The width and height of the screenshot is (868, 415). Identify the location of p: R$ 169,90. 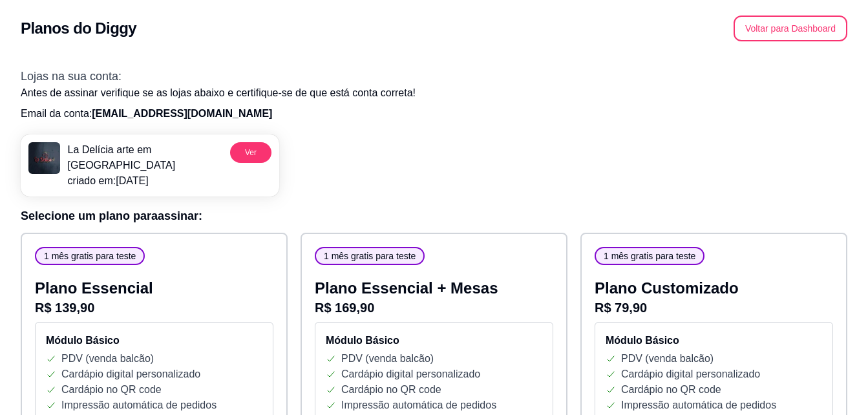
(434, 308).